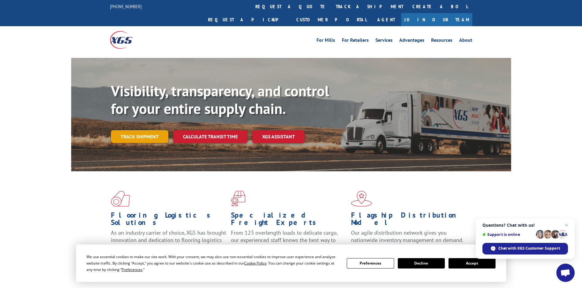 The height and width of the screenshot is (288, 582). What do you see at coordinates (238, 199) in the screenshot?
I see `img: xgs-icon-focused-on-flooring-red` at bounding box center [238, 199].